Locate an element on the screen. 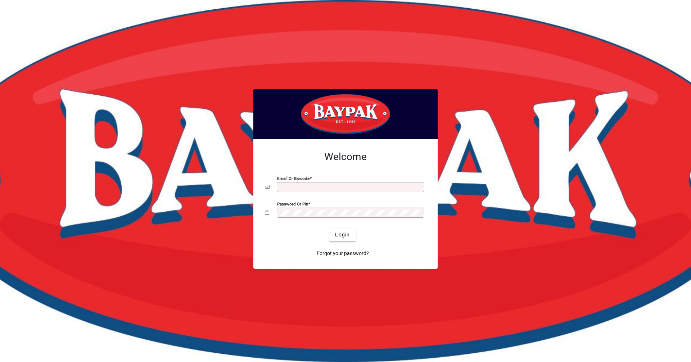  h2: Welcome is located at coordinates (345, 157).